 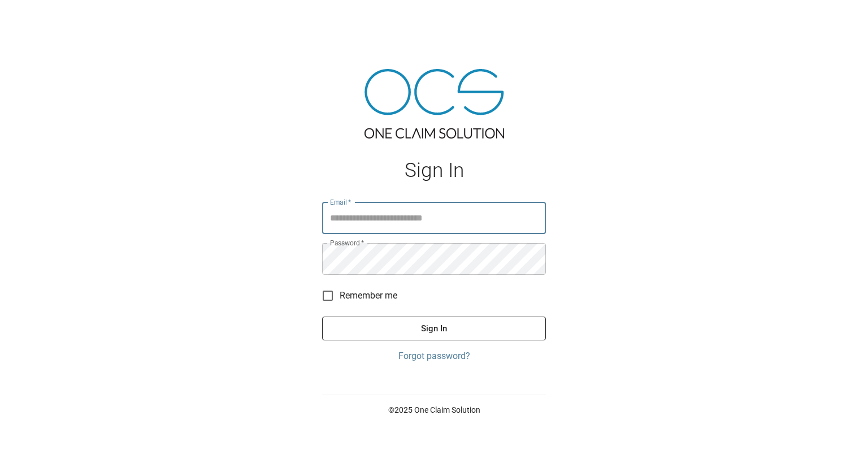 I want to click on span: Remember me, so click(x=369, y=295).